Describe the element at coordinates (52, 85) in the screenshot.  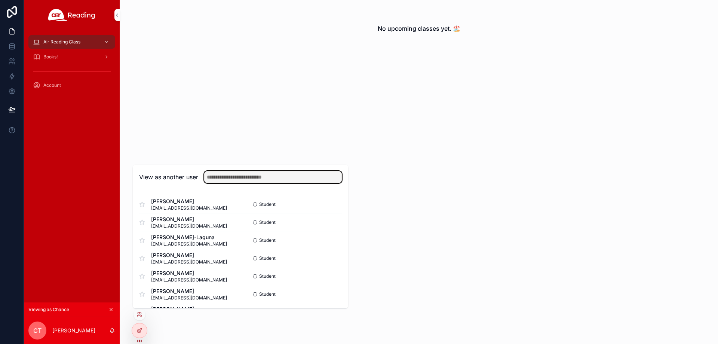
I see `span: Account` at that location.